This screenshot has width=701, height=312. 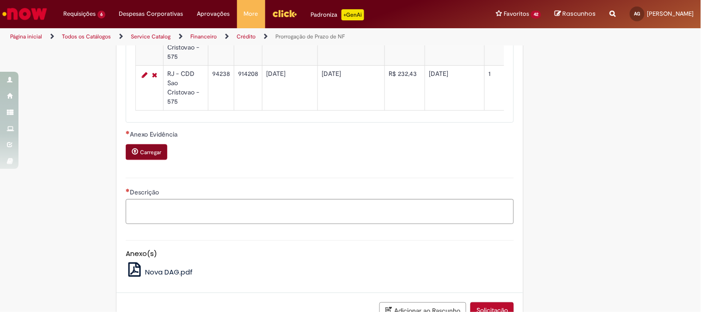 I want to click on a: Página inicial, so click(x=26, y=37).